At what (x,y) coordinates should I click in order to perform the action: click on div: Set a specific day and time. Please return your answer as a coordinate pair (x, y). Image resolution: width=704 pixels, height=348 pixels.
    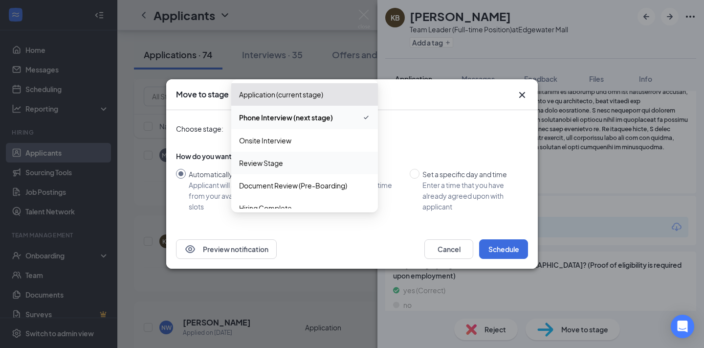
    Looking at the image, I should click on (471, 174).